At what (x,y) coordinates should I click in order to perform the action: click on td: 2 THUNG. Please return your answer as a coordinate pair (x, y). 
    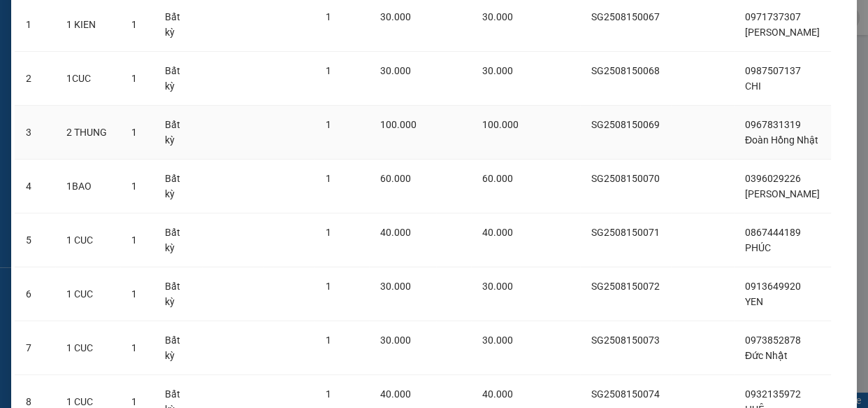
    Looking at the image, I should click on (88, 133).